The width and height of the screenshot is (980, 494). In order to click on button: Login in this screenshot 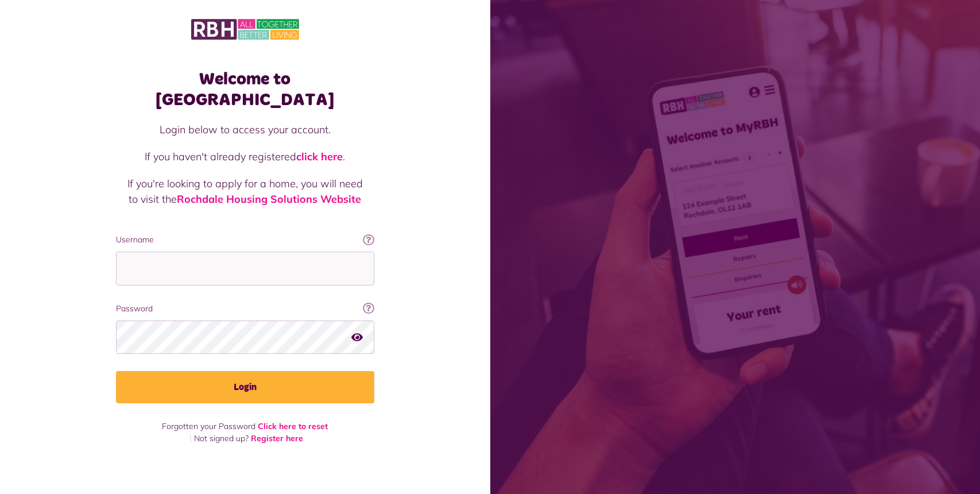, I will do `click(245, 387)`.